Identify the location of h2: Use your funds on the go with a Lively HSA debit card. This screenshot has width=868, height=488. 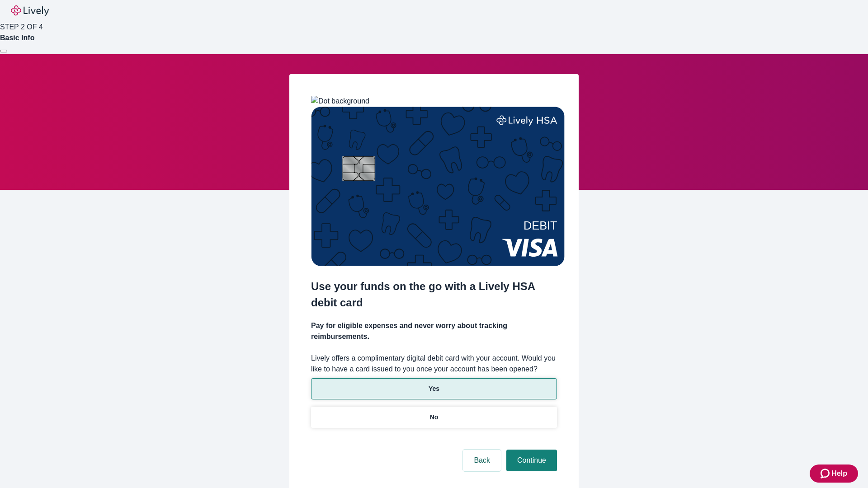
(434, 295).